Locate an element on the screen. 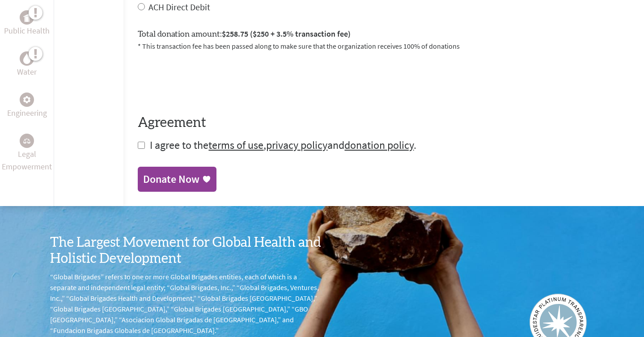 This screenshot has height=337, width=644. img: Public Health is located at coordinates (27, 18).